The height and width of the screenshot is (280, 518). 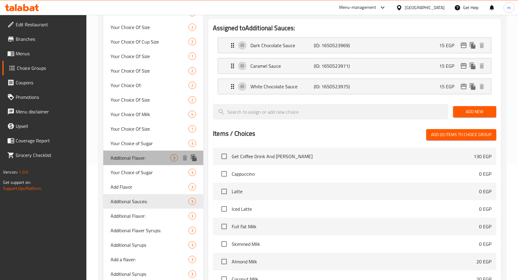 What do you see at coordinates (153, 201) in the screenshot?
I see `div: Additional Sauces:3` at bounding box center [153, 201].